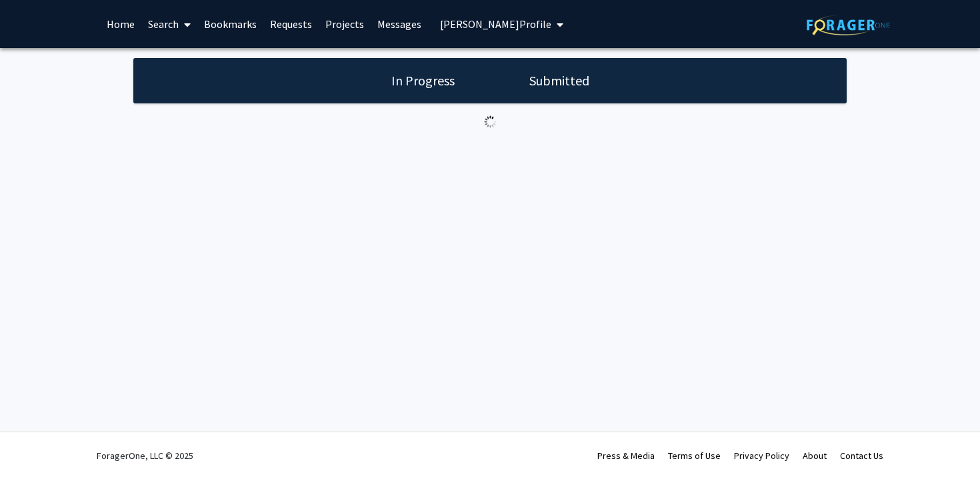 The width and height of the screenshot is (980, 479). What do you see at coordinates (694, 455) in the screenshot?
I see `a: Terms of Use` at bounding box center [694, 455].